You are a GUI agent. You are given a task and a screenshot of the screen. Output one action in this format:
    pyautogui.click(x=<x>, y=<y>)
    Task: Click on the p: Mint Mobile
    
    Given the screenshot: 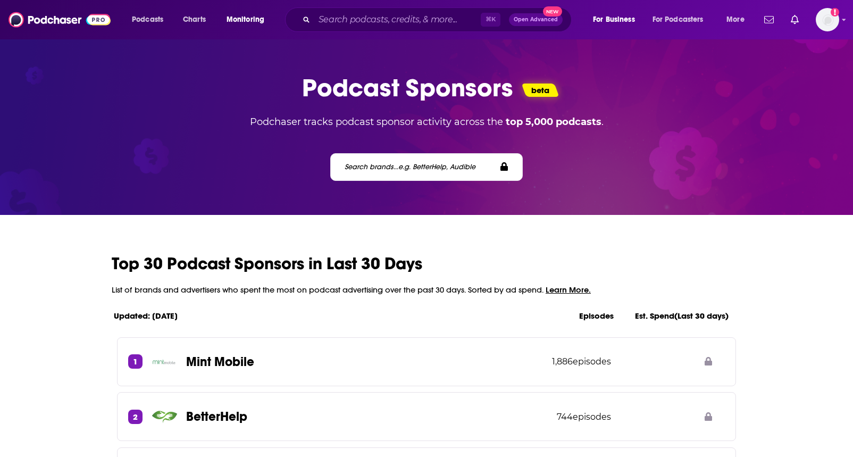 What is the action you would take?
    pyautogui.click(x=220, y=362)
    